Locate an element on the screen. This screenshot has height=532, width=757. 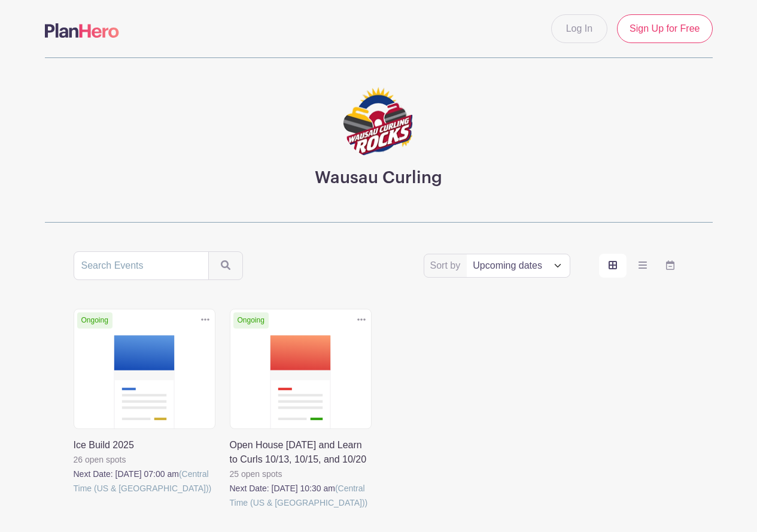
input: Search Events is located at coordinates (141, 266).